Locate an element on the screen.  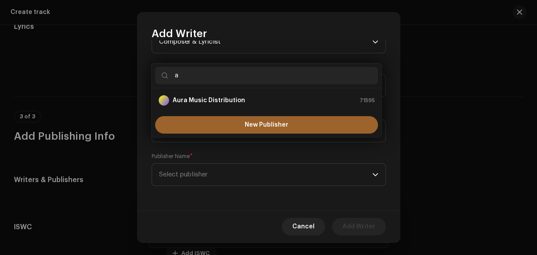
button: Cancel is located at coordinates (303, 227).